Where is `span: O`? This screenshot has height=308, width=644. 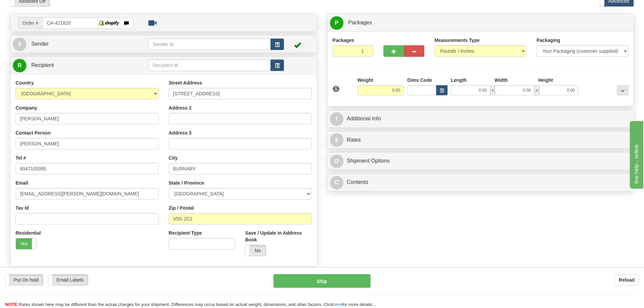
span: O is located at coordinates (337, 161).